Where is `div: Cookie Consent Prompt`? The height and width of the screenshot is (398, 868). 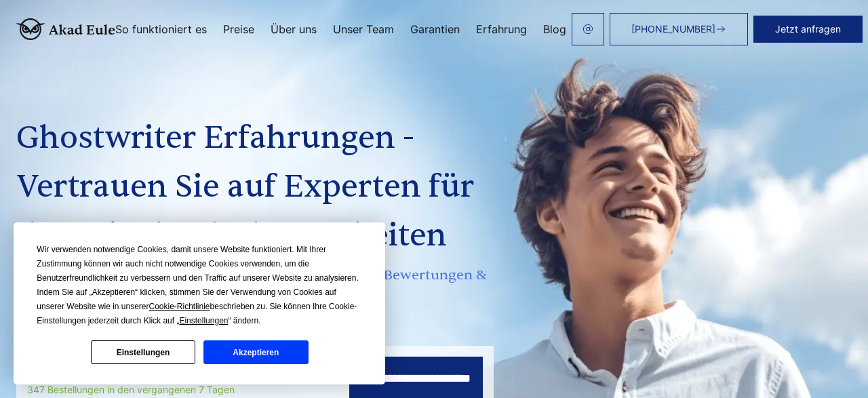
div: Cookie Consent Prompt is located at coordinates (200, 303).